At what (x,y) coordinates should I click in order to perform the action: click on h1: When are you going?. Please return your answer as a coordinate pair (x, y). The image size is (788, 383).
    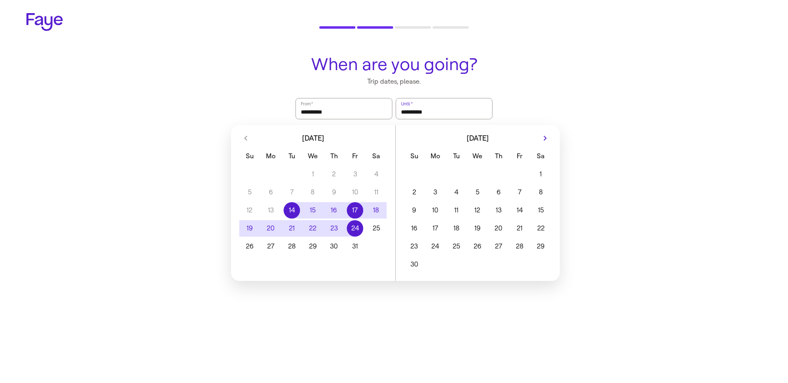
    Looking at the image, I should click on (394, 64).